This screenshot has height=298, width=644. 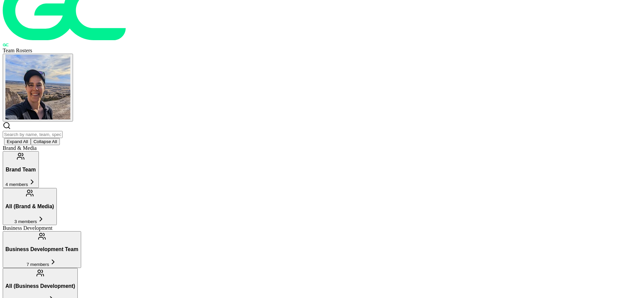 I want to click on span: 4 members, so click(x=16, y=184).